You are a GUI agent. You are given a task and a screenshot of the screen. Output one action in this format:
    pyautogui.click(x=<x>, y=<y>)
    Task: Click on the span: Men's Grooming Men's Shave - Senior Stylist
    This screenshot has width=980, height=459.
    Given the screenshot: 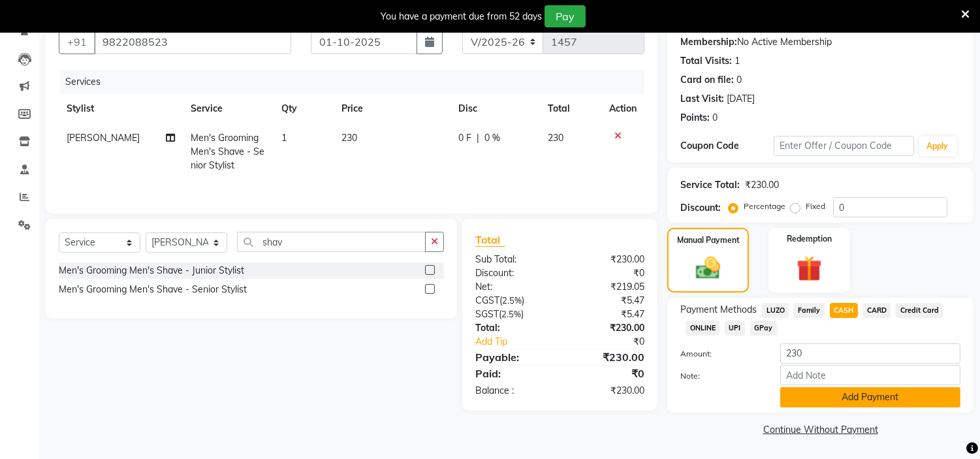 What is the action you would take?
    pyautogui.click(x=228, y=151)
    